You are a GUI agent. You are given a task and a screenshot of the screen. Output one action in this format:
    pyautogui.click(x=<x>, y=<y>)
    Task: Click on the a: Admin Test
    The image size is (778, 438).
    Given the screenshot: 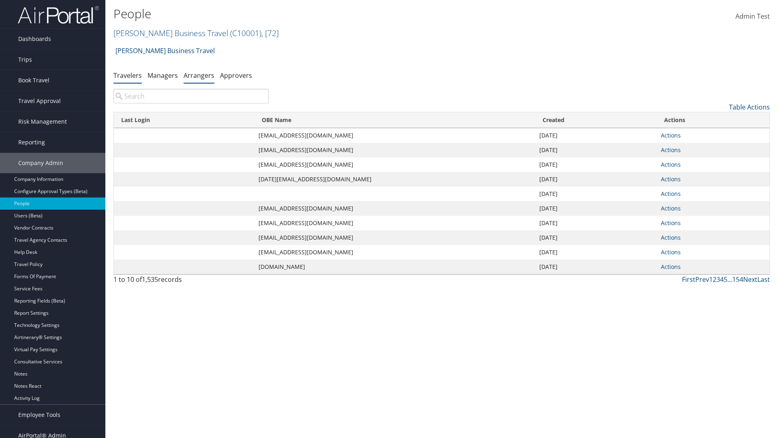 What is the action you would take?
    pyautogui.click(x=753, y=17)
    